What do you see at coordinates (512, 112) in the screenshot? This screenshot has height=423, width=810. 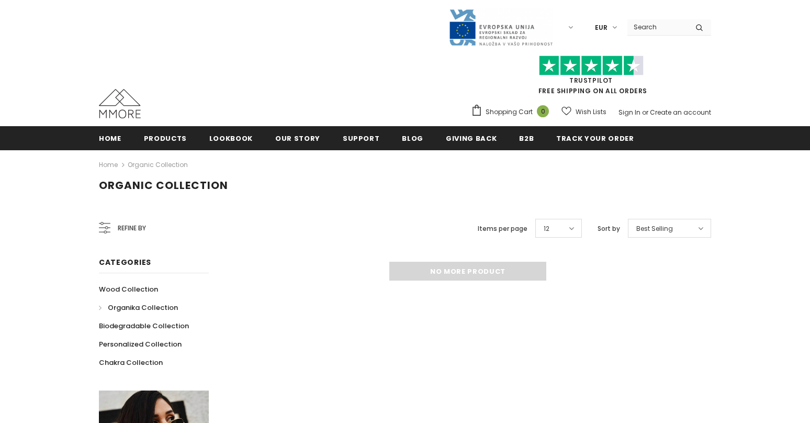 I see `a: Shopping Cart 0` at bounding box center [512, 112].